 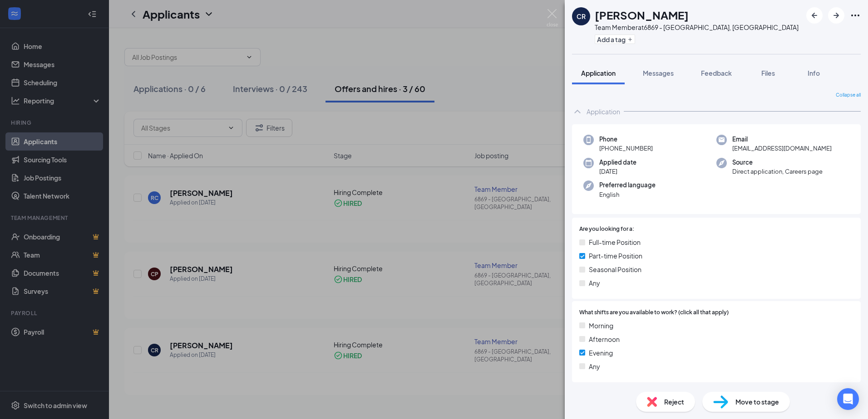 What do you see at coordinates (614, 39) in the screenshot?
I see `button: PlusAdd a tag` at bounding box center [614, 39].